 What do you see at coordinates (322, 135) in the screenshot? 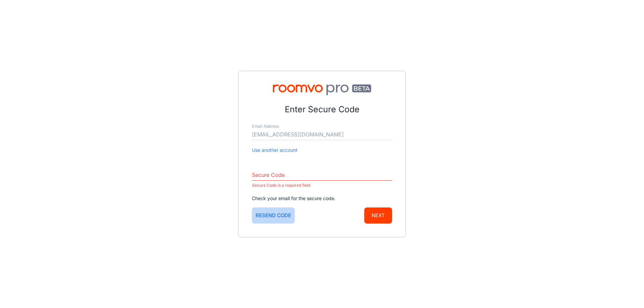
I see `input: myname@example.com` at bounding box center [322, 135].